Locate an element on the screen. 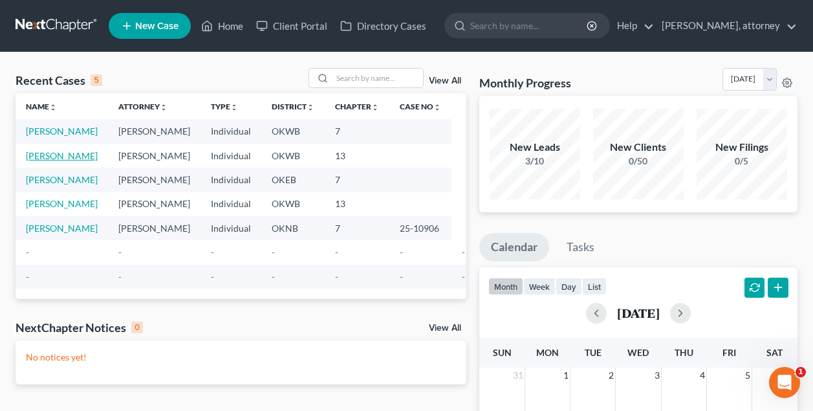 The height and width of the screenshot is (411, 813). span: Fri is located at coordinates (729, 352).